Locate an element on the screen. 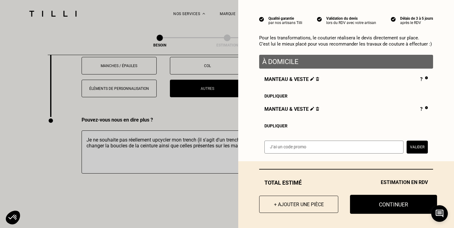 Image resolution: width=454 pixels, height=228 pixels. div: Délais de 3 à 5 jours is located at coordinates (416, 18).